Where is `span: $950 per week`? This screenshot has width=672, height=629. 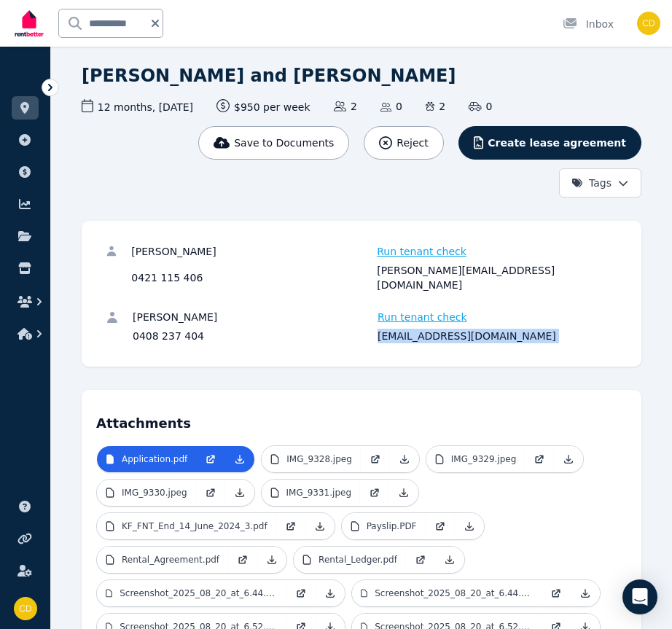
span: $950 per week is located at coordinates (263, 106).